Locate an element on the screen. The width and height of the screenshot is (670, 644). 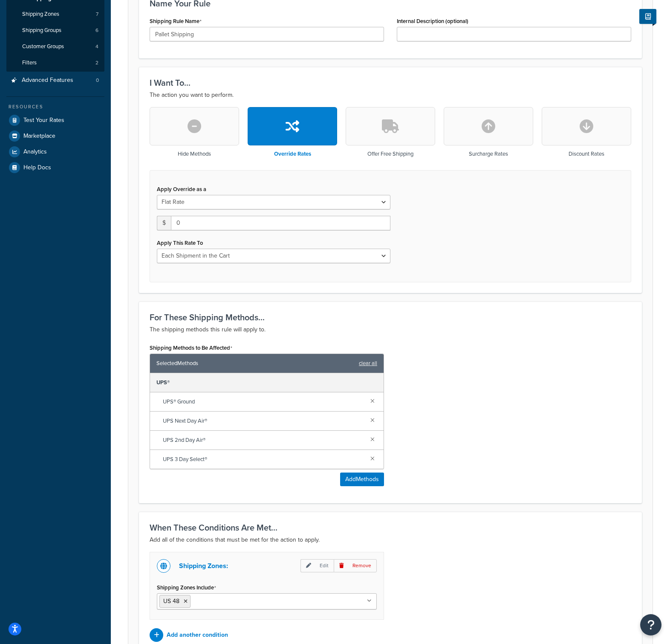
label: Apply Override as a is located at coordinates (182, 189).